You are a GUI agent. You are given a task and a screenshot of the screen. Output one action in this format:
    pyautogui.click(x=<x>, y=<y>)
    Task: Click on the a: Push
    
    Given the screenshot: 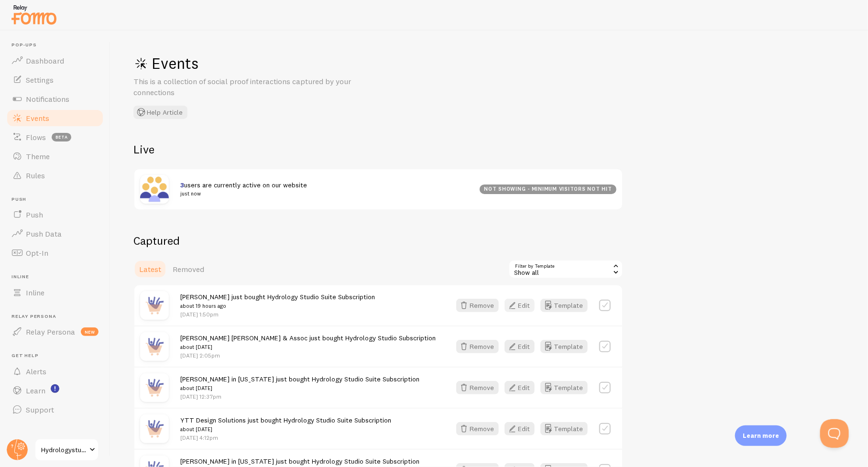 What is the action you would take?
    pyautogui.click(x=55, y=215)
    